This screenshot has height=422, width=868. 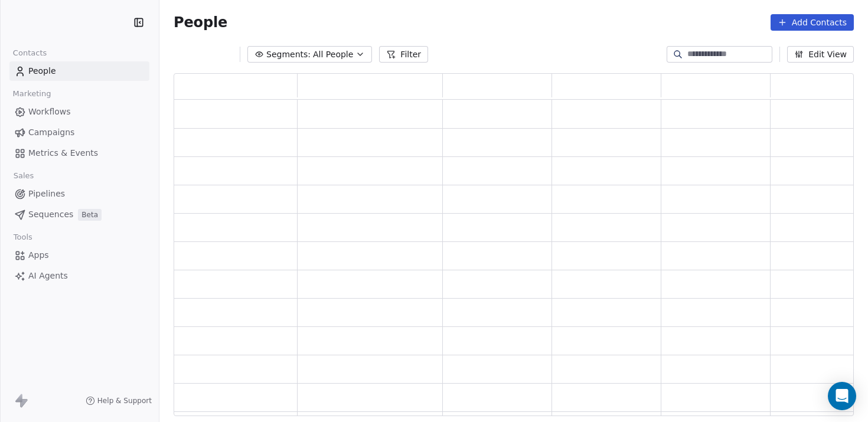 What do you see at coordinates (79, 132) in the screenshot?
I see `a: Campaigns` at bounding box center [79, 132].